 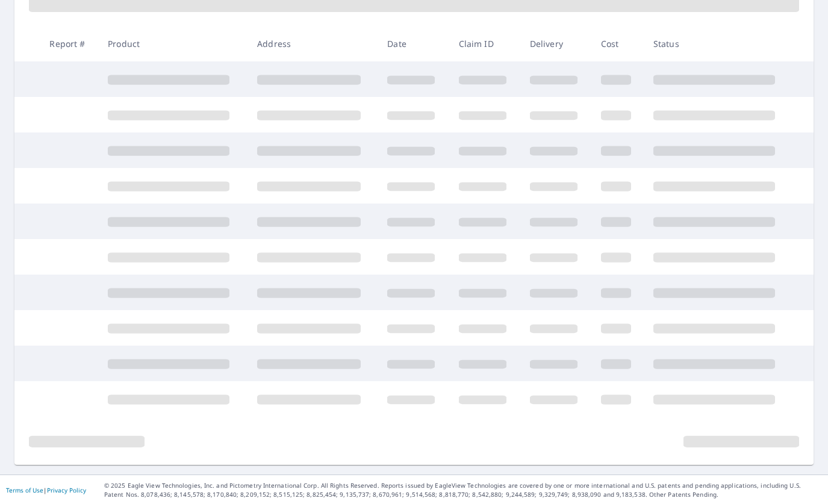 I want to click on th: Date, so click(x=413, y=43).